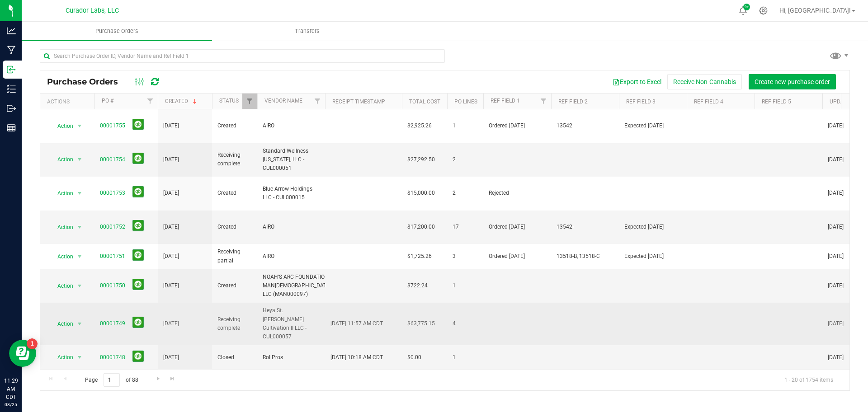  Describe the element at coordinates (113, 286) in the screenshot. I see `a: 00001750` at that location.